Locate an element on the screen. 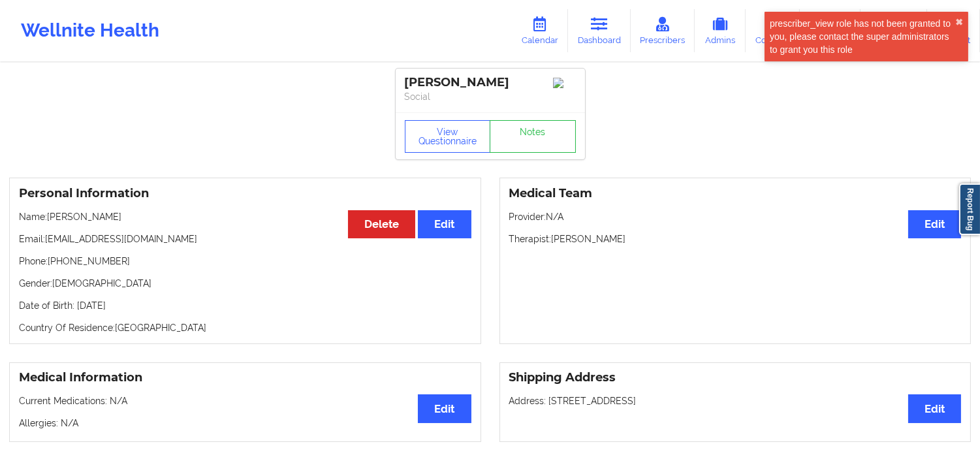 The height and width of the screenshot is (459, 980). p: Social is located at coordinates (490, 97).